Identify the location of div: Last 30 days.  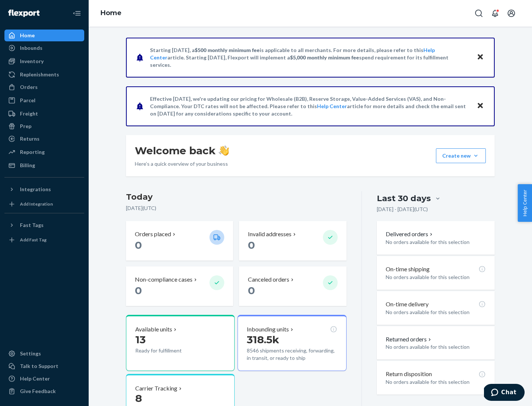
(404, 198).